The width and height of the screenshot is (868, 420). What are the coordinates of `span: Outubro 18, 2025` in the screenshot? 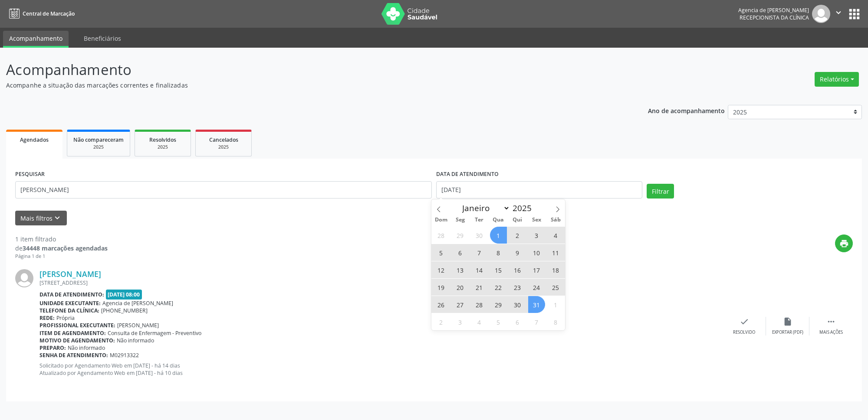 It's located at (556, 270).